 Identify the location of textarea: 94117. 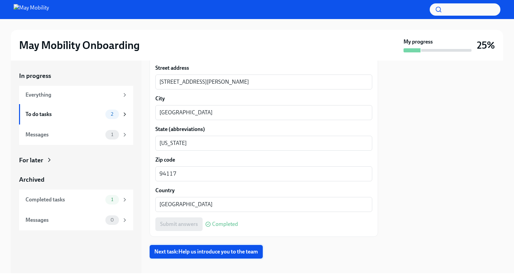
(264, 174).